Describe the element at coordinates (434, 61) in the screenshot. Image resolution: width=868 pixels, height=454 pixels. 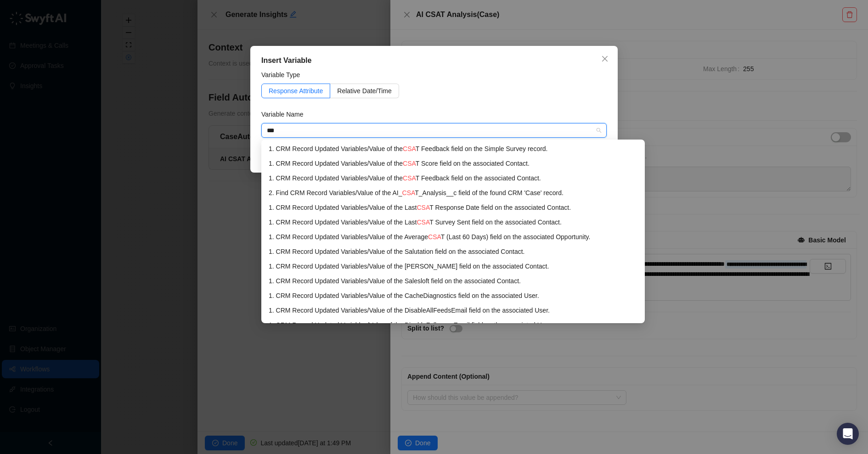
I see `div: Insert Variable` at that location.